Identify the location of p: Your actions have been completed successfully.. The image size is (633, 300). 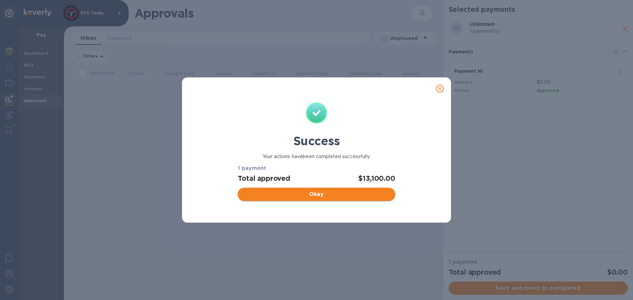
(316, 157).